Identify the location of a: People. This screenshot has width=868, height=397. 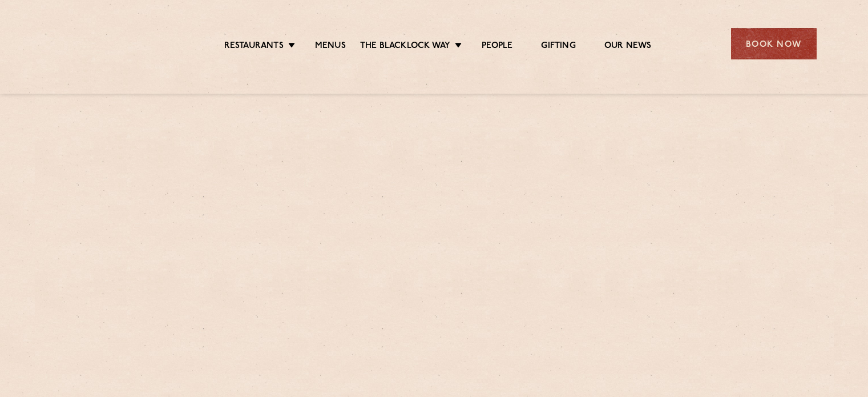
(497, 47).